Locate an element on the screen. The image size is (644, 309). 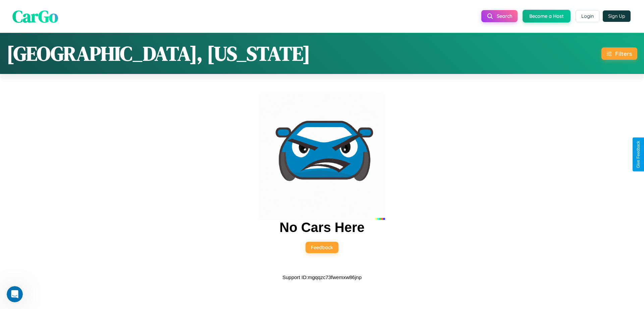
div: Give Feedback is located at coordinates (638, 154).